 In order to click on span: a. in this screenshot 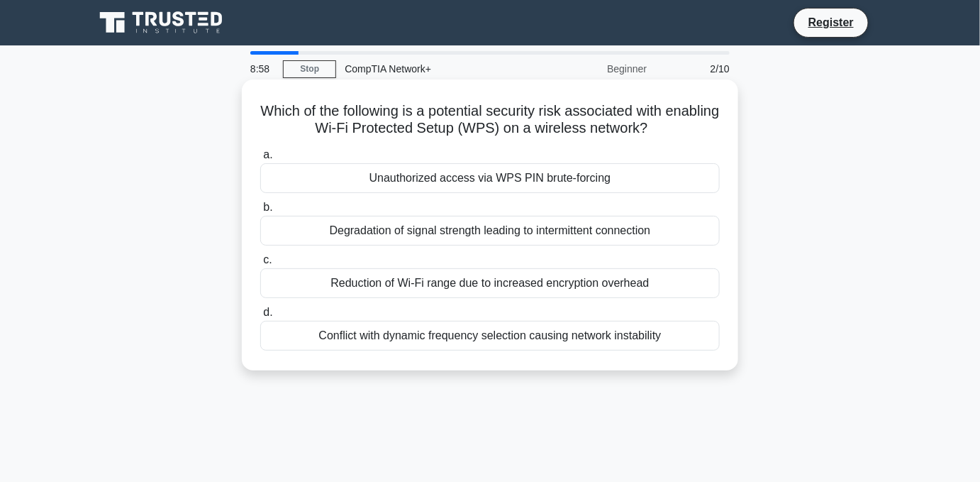, I will do `click(267, 154)`.